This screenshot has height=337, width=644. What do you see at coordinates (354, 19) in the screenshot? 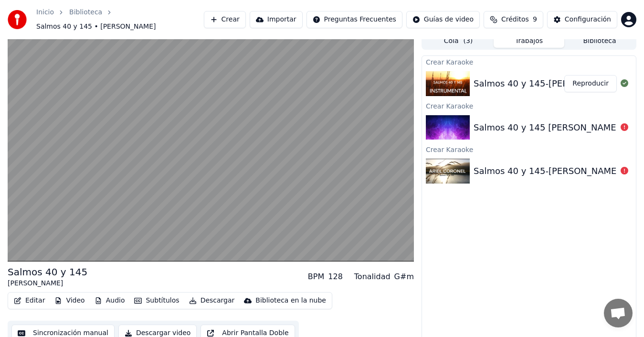
I see `button: Preguntas Frecuentes` at bounding box center [354, 19].